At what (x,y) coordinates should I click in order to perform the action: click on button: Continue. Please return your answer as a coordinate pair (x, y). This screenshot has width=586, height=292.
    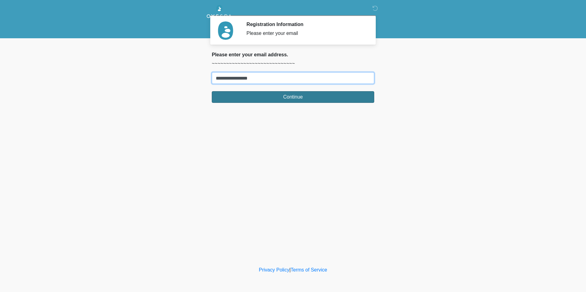
    Looking at the image, I should click on (293, 97).